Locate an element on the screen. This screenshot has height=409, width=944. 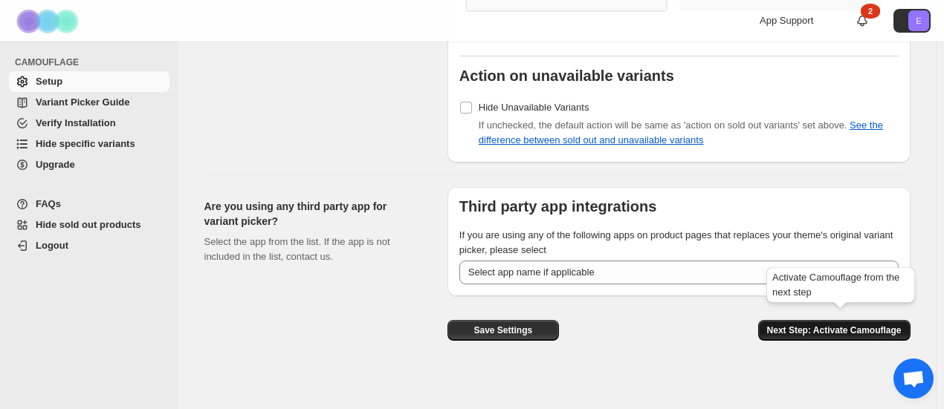
span: Setup is located at coordinates (49, 81).